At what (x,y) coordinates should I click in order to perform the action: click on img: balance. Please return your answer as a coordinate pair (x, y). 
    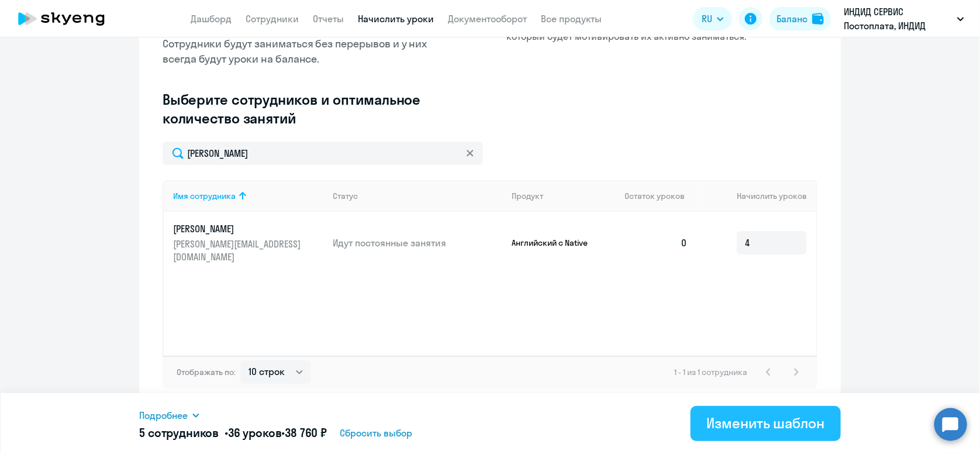
    Looking at the image, I should click on (818, 18).